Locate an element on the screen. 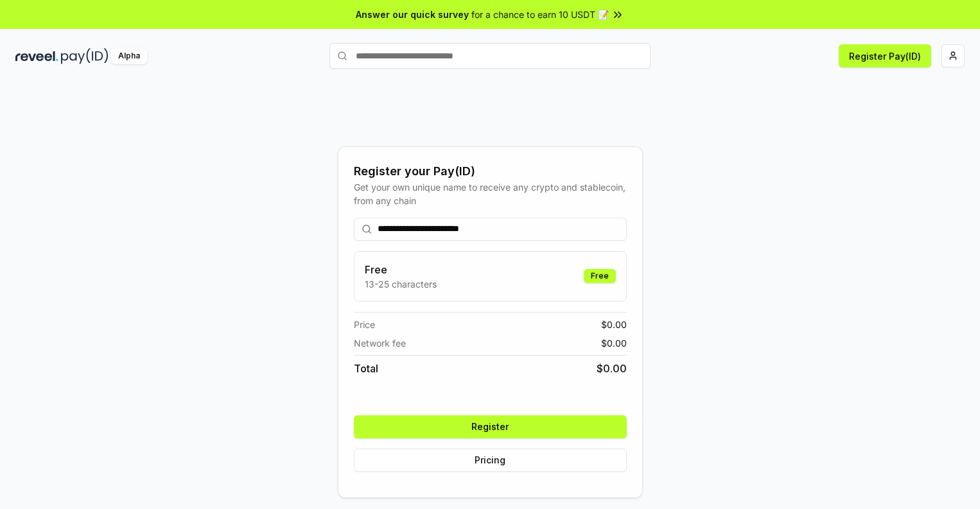  div: Register your Pay(ID) is located at coordinates (490, 172).